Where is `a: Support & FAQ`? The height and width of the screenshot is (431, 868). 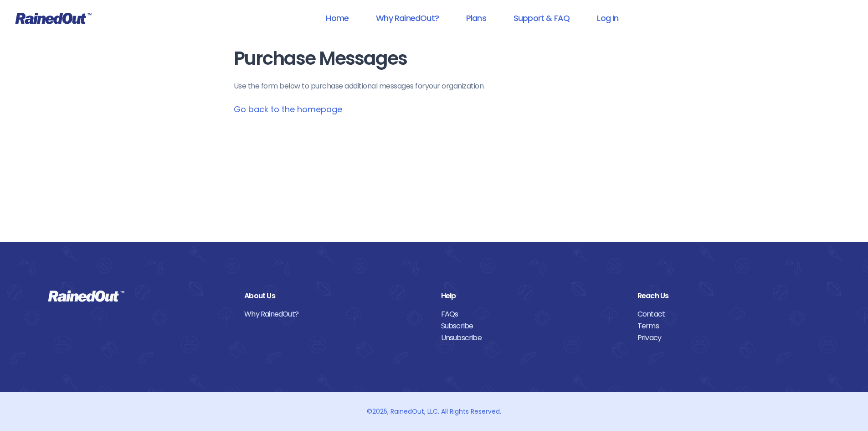 a: Support & FAQ is located at coordinates (541, 18).